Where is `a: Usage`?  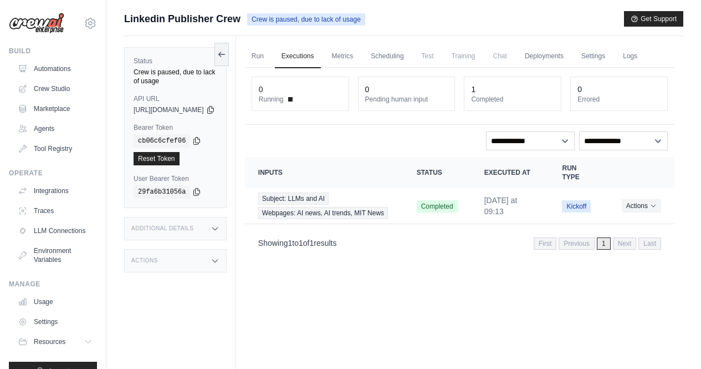
a: Usage is located at coordinates (55, 302).